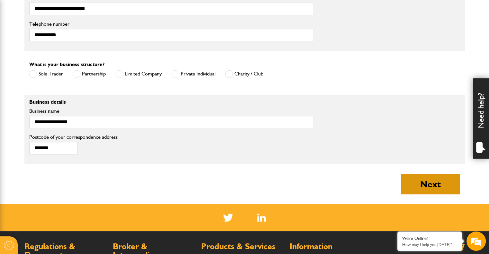 Image resolution: width=489 pixels, height=254 pixels. I want to click on label: Limited Company, so click(139, 74).